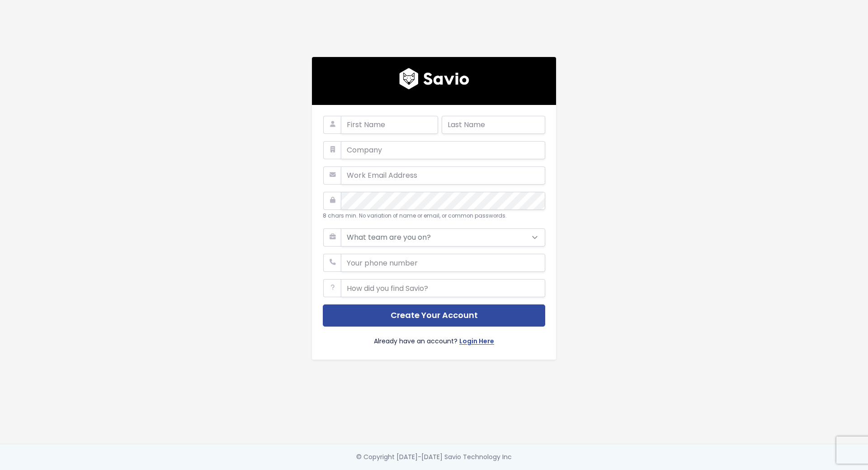  What do you see at coordinates (443, 175) in the screenshot?
I see `input: Work Email Address` at bounding box center [443, 175].